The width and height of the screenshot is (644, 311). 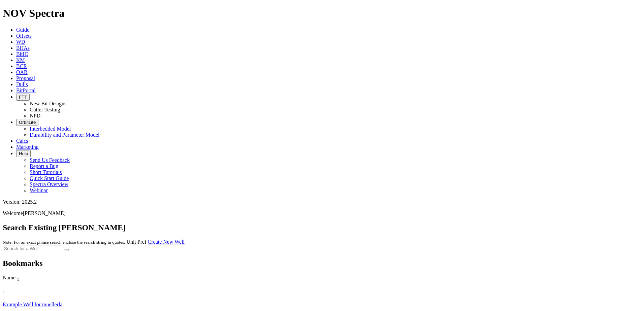 I want to click on span: Name, so click(x=9, y=277).